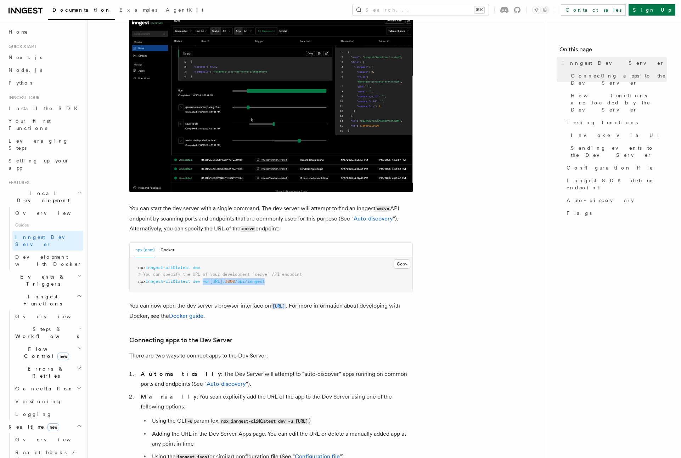 This screenshot has width=681, height=458. What do you see at coordinates (44, 427) in the screenshot?
I see `button: Realtimenew` at bounding box center [44, 427].